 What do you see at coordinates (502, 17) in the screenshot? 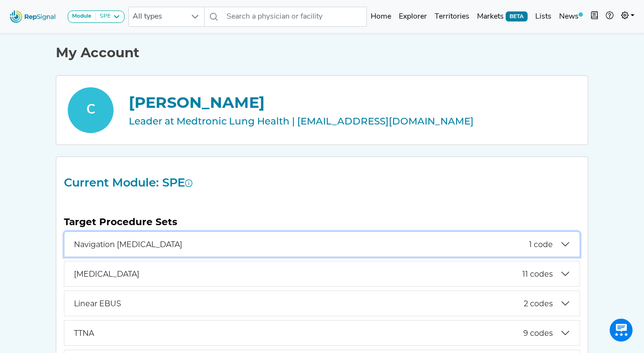
I see `a: MarketsBETA` at bounding box center [502, 17].